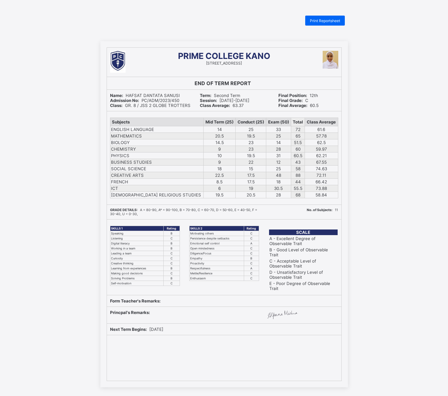 Image resolution: width=448 pixels, height=396 pixels. I want to click on td: Enthusiasm, so click(217, 278).